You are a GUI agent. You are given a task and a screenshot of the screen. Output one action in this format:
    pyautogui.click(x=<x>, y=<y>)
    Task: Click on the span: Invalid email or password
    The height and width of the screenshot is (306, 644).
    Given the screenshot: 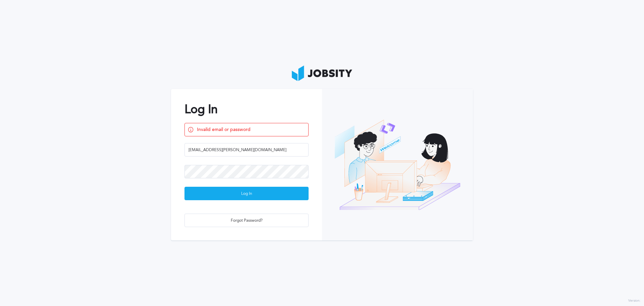 What is the action you would take?
    pyautogui.click(x=251, y=130)
    